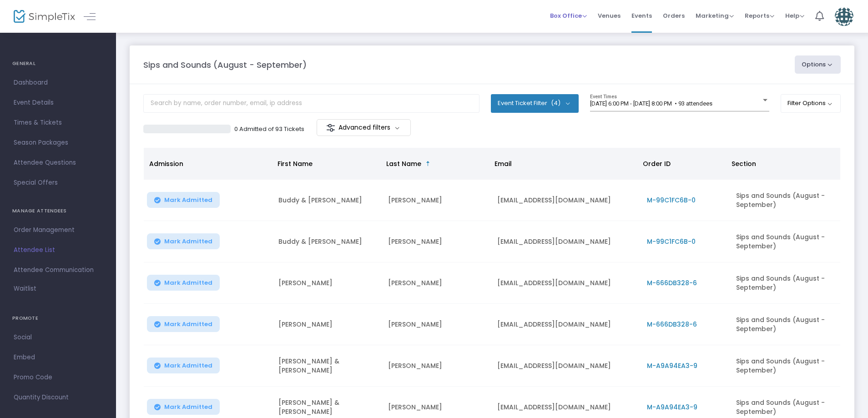 The image size is (868, 418). I want to click on span: Marketing, so click(715, 16).